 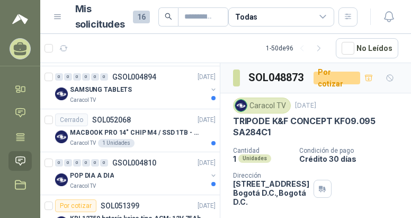 What do you see at coordinates (255, 158) in the screenshot?
I see `div: Unidades` at bounding box center [255, 158].